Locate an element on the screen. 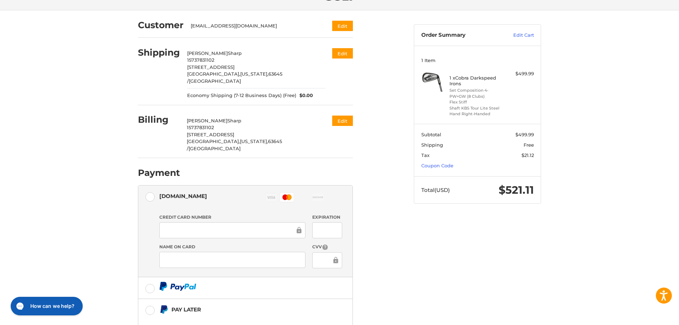 The image size is (679, 325). a: Edit Cart is located at coordinates (516, 35).